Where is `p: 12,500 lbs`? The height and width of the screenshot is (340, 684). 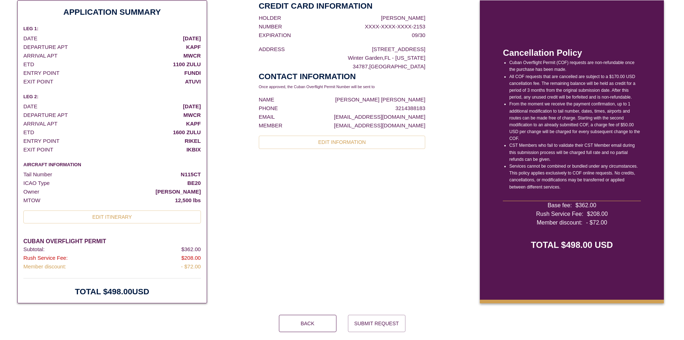
p: 12,500 lbs is located at coordinates (188, 200).